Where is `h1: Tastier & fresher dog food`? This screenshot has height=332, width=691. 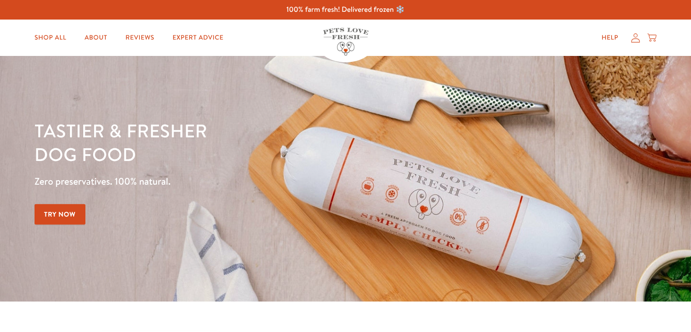
h1: Tastier & fresher dog food is located at coordinates (242, 142).